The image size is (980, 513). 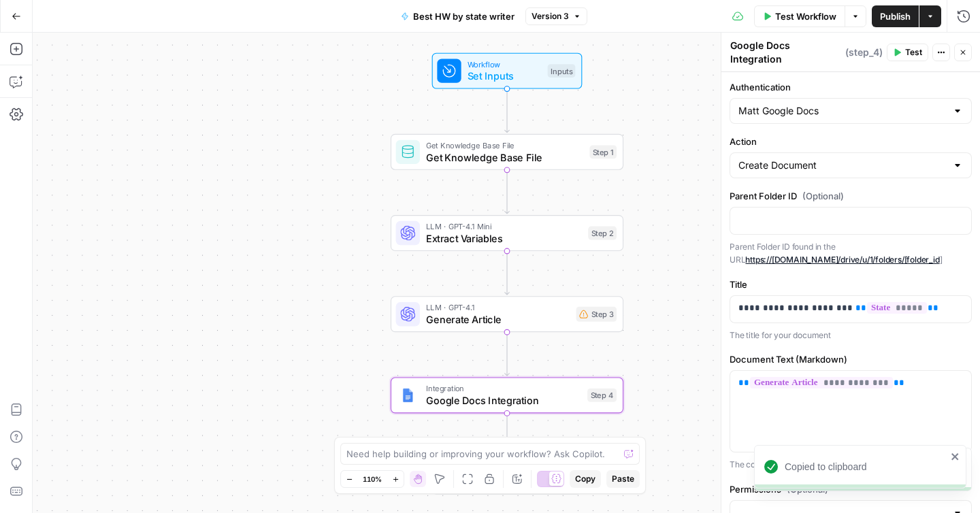 I want to click on div: Step 2, so click(x=603, y=233).